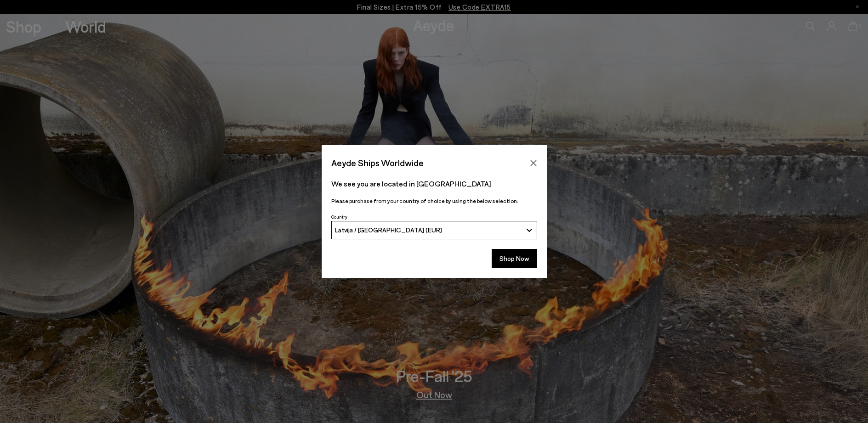  I want to click on p: Please purchase from your country of choice by using the below selection:, so click(434, 201).